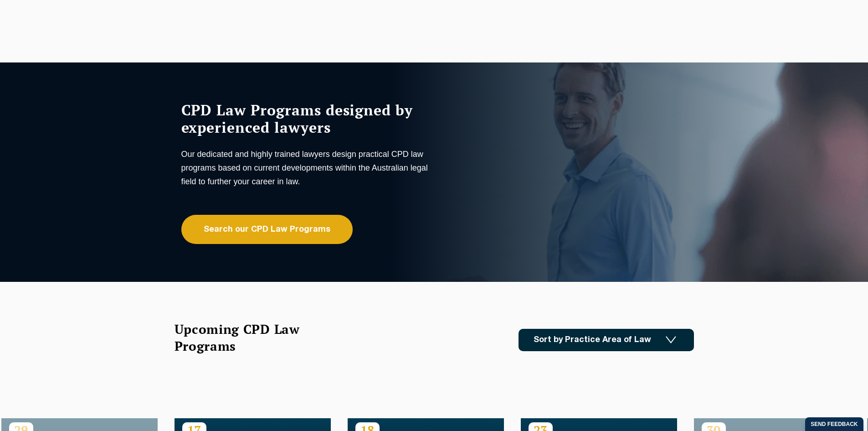  Describe the element at coordinates (267, 230) in the screenshot. I see `a: Search our CPD Law Programs` at that location.